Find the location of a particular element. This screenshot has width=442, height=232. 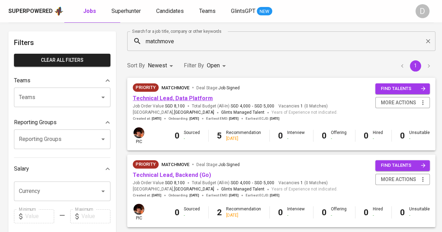

button: Open is located at coordinates (103, 191).